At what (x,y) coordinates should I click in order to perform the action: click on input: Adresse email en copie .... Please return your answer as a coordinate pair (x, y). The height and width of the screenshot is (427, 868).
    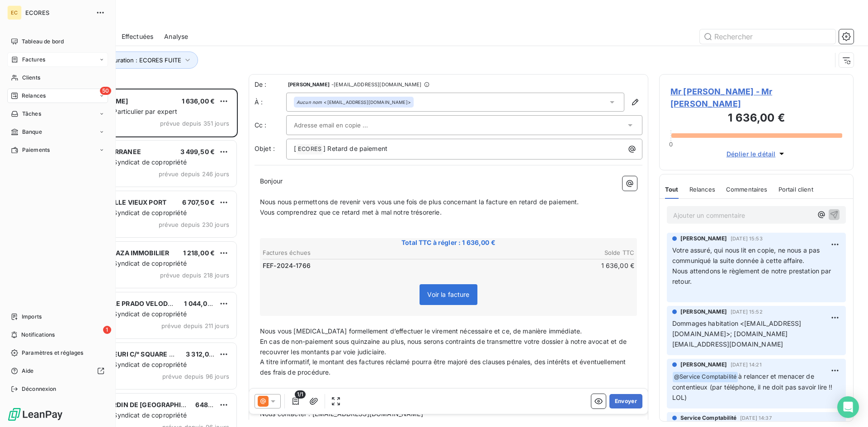
    Looking at the image, I should click on (342, 125).